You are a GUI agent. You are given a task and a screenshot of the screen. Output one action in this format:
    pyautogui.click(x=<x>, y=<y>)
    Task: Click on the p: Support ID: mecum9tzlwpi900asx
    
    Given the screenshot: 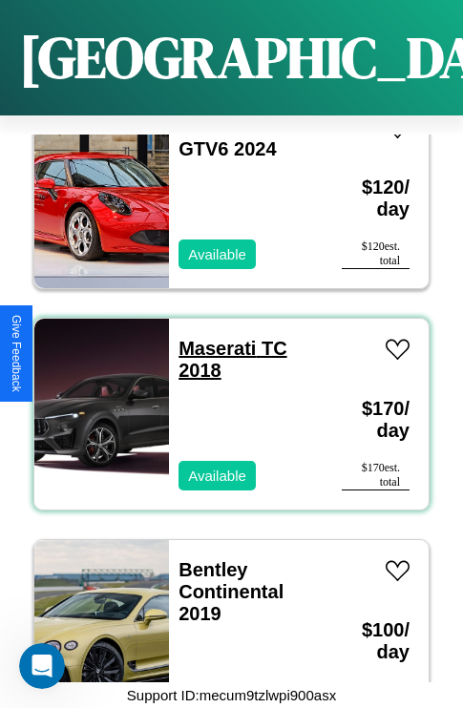 What is the action you would take?
    pyautogui.click(x=231, y=694)
    